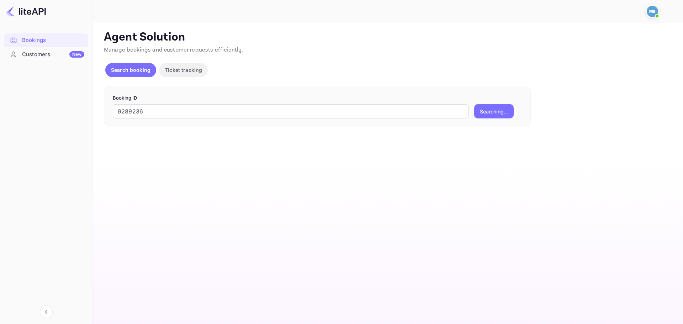  What do you see at coordinates (387, 37) in the screenshot?
I see `p: Agent Solution` at bounding box center [387, 37].